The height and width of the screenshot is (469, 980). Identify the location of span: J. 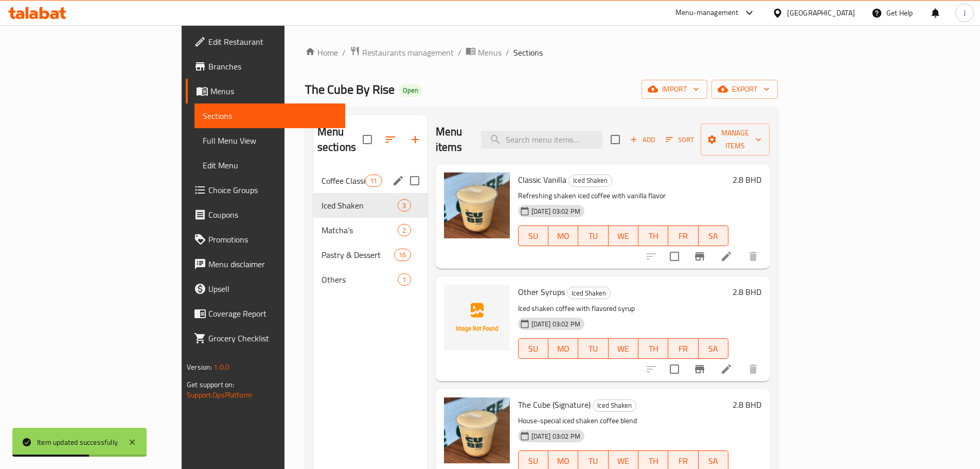
(964, 13).